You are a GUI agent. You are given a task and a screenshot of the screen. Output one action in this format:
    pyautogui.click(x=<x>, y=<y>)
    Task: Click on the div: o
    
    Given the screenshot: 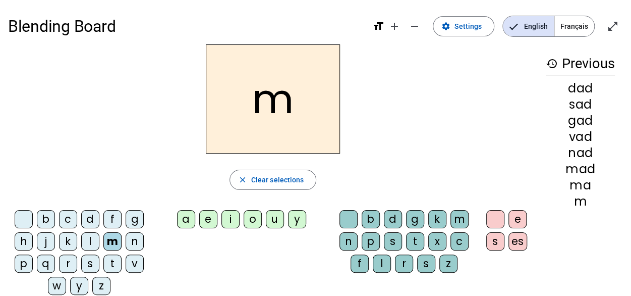 What is the action you would take?
    pyautogui.click(x=253, y=219)
    